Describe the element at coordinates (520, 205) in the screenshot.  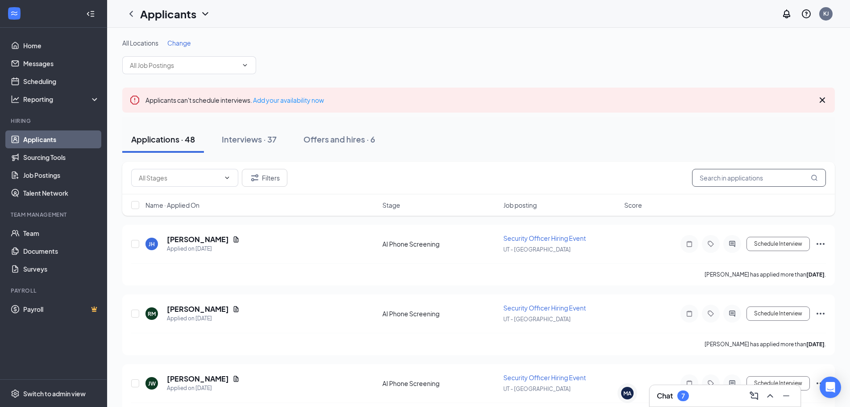
I see `span: Job posting` at that location.